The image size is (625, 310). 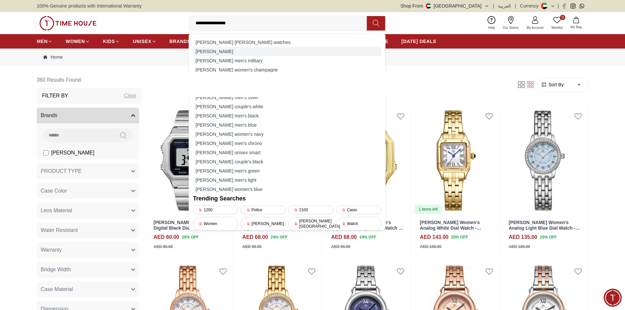 What do you see at coordinates (88, 230) in the screenshot?
I see `button: Water Resistant` at bounding box center [88, 230].